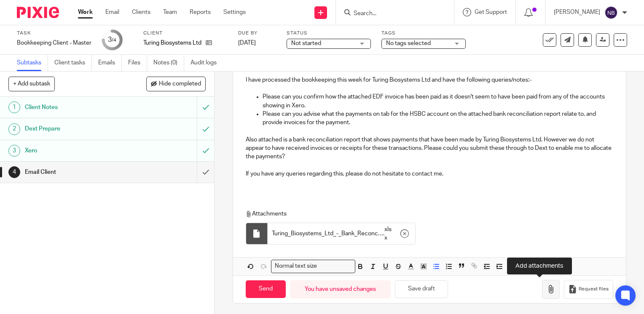  Describe the element at coordinates (112, 12) in the screenshot. I see `a: Email` at that location.